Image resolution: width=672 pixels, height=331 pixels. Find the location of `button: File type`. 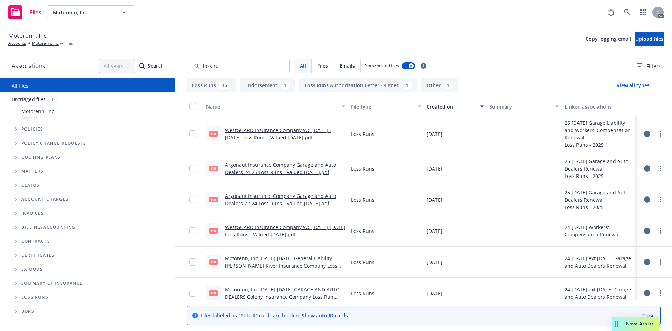

button: File type is located at coordinates (386, 106).